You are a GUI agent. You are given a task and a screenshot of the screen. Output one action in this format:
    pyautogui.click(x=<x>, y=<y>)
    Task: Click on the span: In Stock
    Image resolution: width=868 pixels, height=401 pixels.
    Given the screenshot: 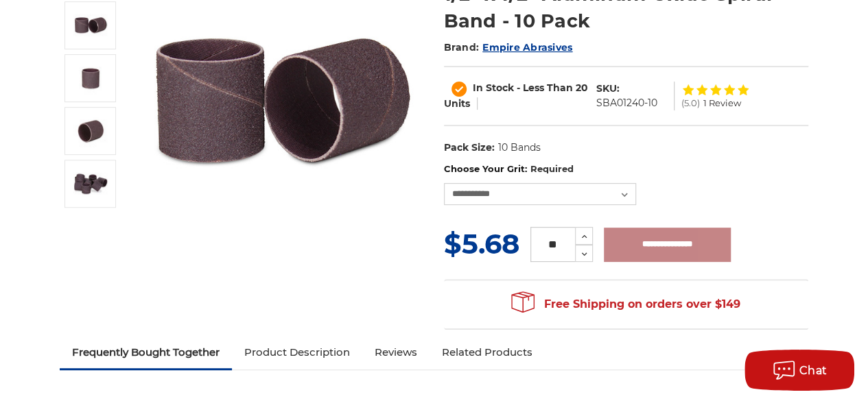 What is the action you would take?
    pyautogui.click(x=494, y=88)
    